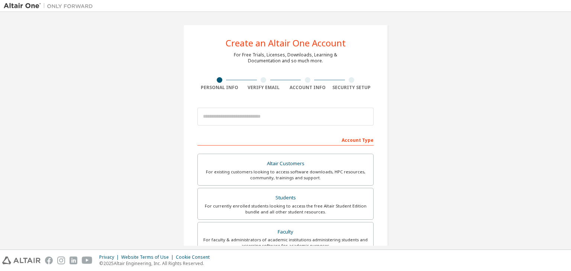  What do you see at coordinates (285, 175) in the screenshot?
I see `div: For existing customers looking to access software downloads, HPC resources, community, trainings ...` at bounding box center [285, 175].